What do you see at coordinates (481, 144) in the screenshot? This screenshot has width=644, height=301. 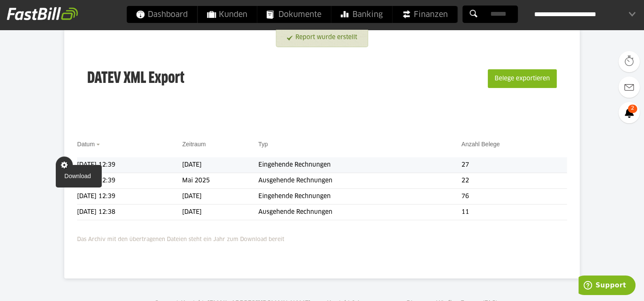 I see `a: Anzahl Belege` at bounding box center [481, 144].